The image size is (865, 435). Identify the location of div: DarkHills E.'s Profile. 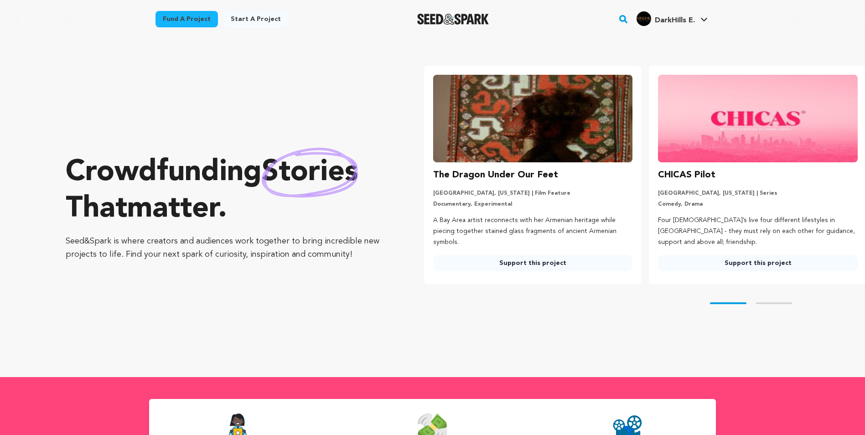
(666, 19).